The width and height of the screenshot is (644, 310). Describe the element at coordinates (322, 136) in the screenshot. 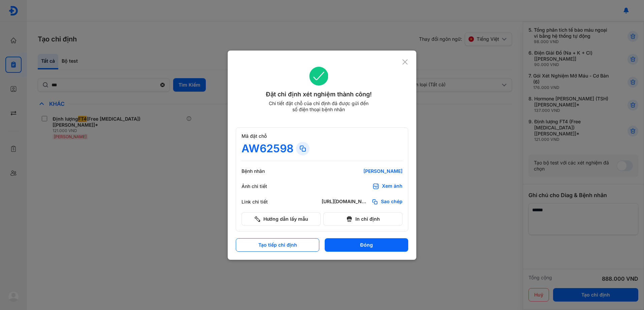

I see `div: Mã đặt chỗ` at that location.